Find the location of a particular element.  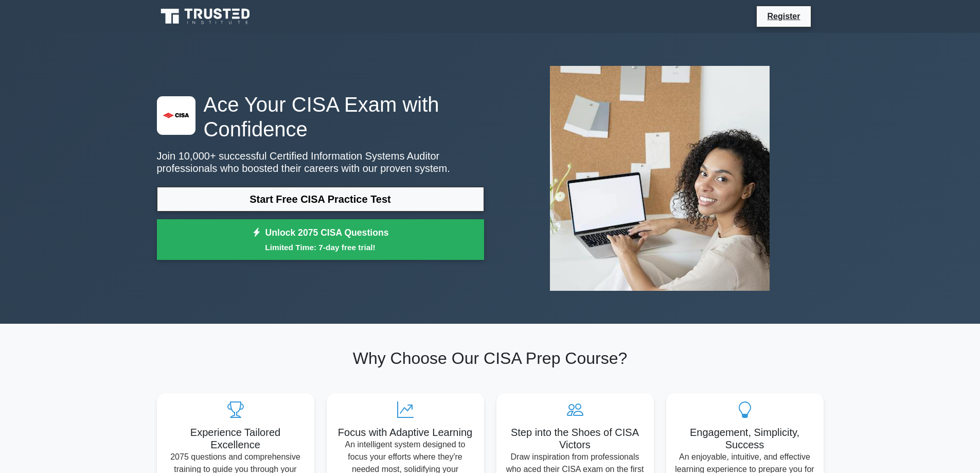

a: Unlock 2075 CISA QuestionsLimited Time: 7-day free trial! is located at coordinates (320, 240).